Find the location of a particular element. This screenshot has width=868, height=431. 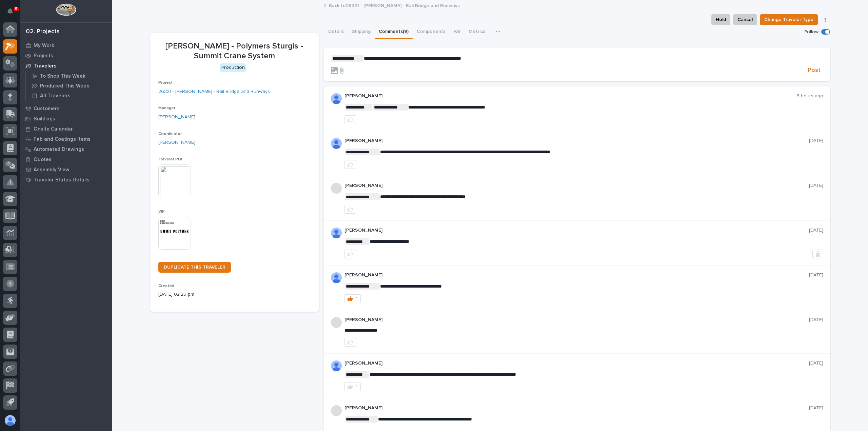

p: 9 is located at coordinates (16, 9).